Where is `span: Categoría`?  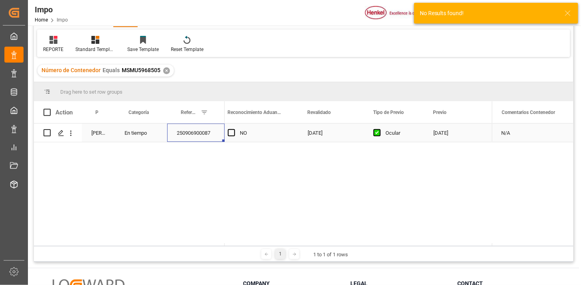 span: Categoría is located at coordinates (138, 113).